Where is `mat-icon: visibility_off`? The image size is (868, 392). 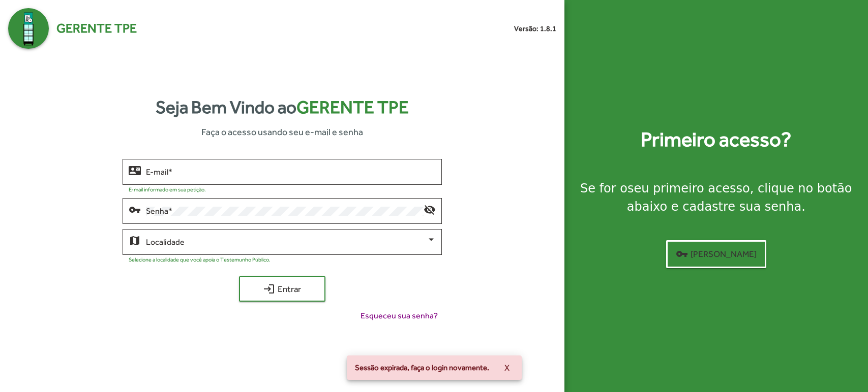 mat-icon: visibility_off is located at coordinates (430, 209).